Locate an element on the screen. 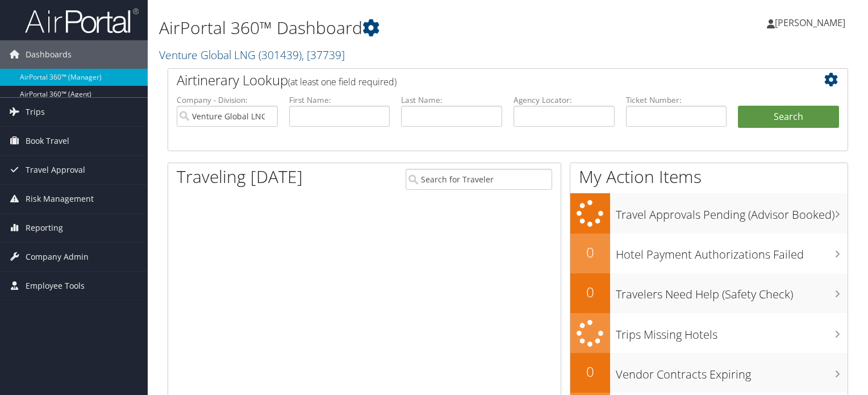 The height and width of the screenshot is (395, 868). span: Trips is located at coordinates (35, 112).